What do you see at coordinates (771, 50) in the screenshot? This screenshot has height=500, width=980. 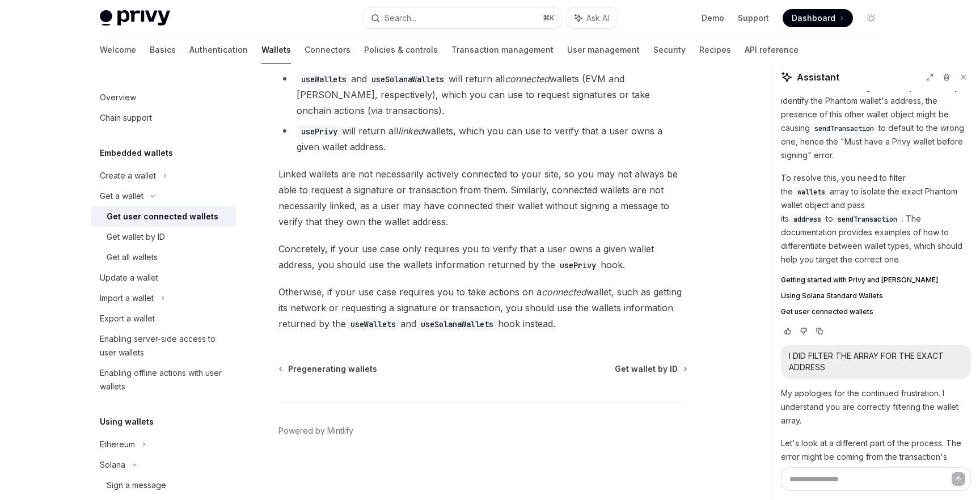 I see `a: API reference` at bounding box center [771, 50].